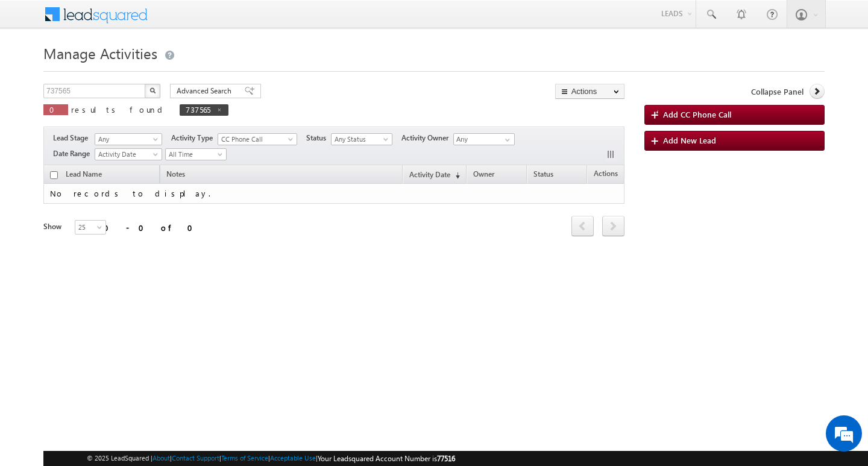 This screenshot has height=466, width=868. Describe the element at coordinates (334, 194) in the screenshot. I see `td: No records to display.` at that location.